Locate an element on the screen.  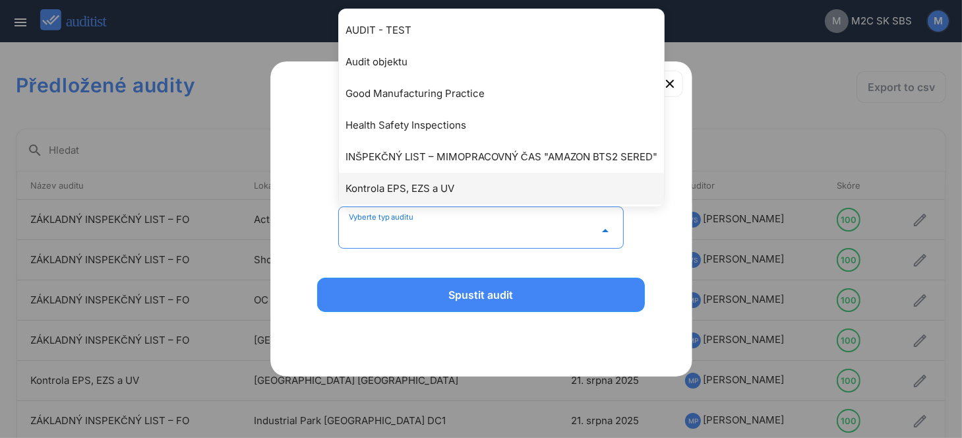
div: Audit objektu is located at coordinates (508, 62).